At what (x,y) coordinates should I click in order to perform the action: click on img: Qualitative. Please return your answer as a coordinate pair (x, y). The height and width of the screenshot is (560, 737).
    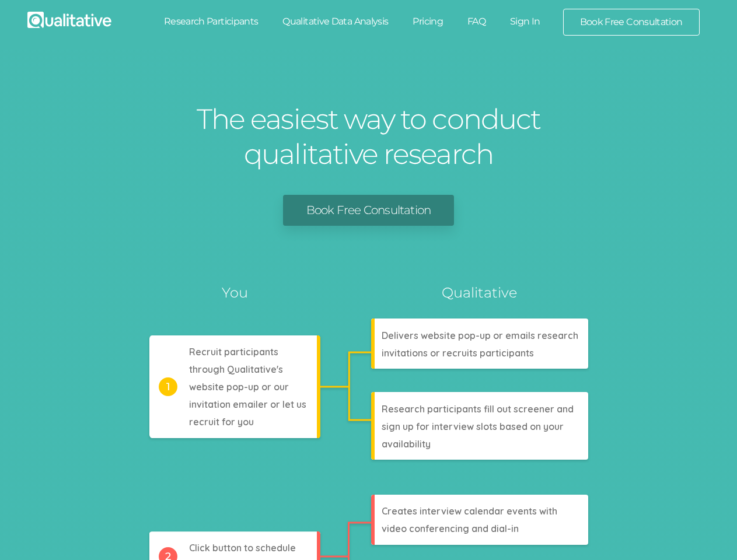
    Looking at the image, I should click on (69, 19).